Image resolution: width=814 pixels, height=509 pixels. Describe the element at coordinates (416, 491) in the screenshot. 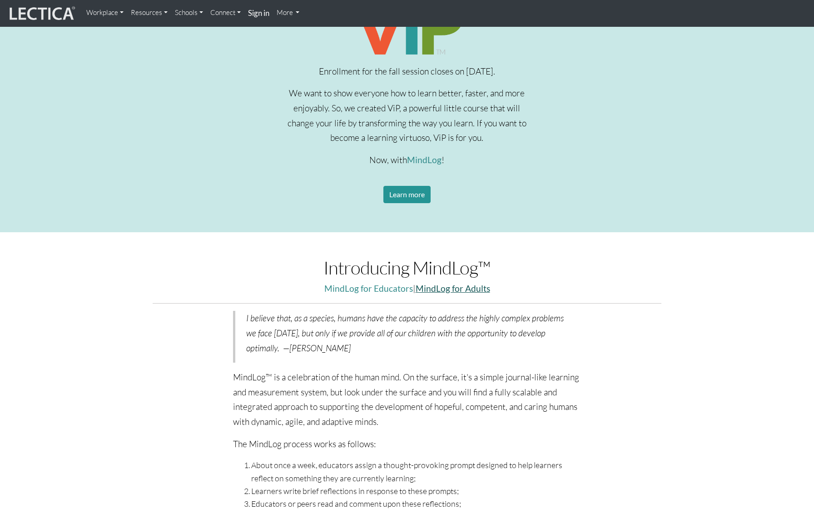

I see `li: Learners write brief reflections in response to these prompts;` at that location.